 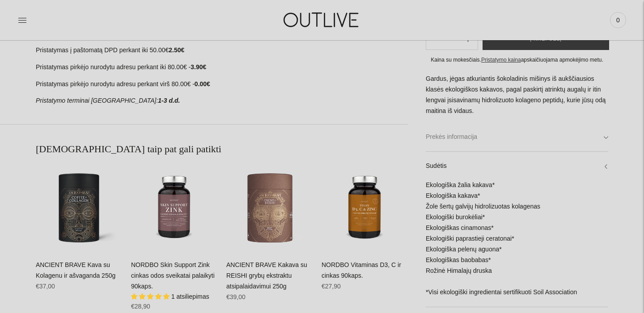 I want to click on span: €39,00, so click(x=236, y=297).